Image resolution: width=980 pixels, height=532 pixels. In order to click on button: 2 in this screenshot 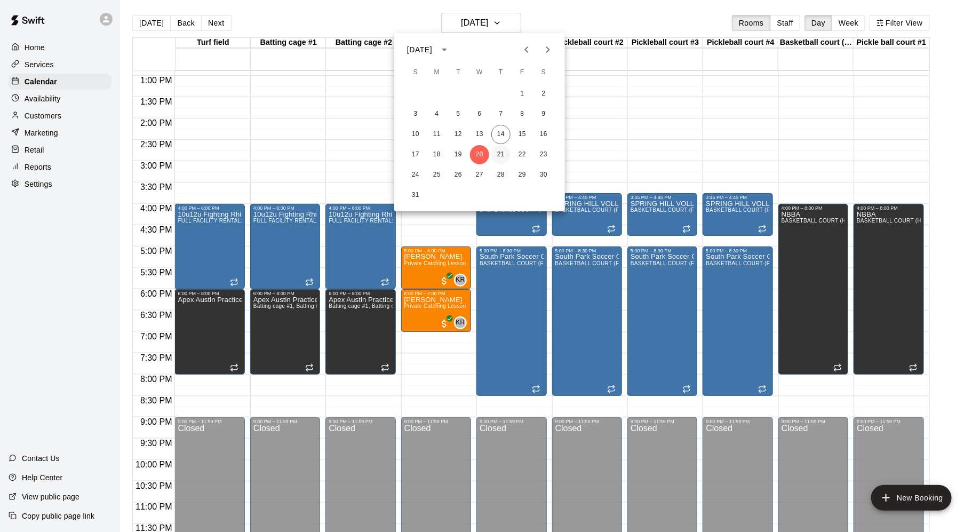, I will do `click(543, 94)`.